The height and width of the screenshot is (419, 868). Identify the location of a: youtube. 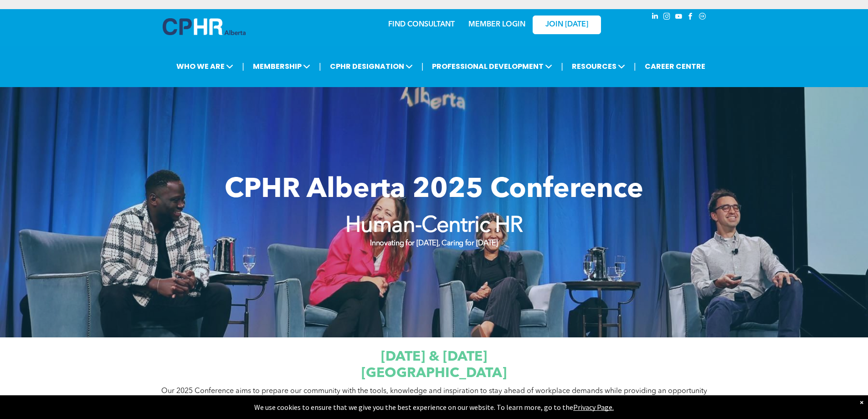
(679, 18).